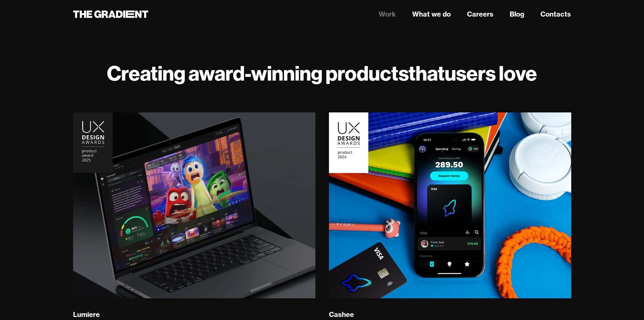 Image resolution: width=644 pixels, height=320 pixels. What do you see at coordinates (86, 314) in the screenshot?
I see `div: Lumiere` at bounding box center [86, 314].